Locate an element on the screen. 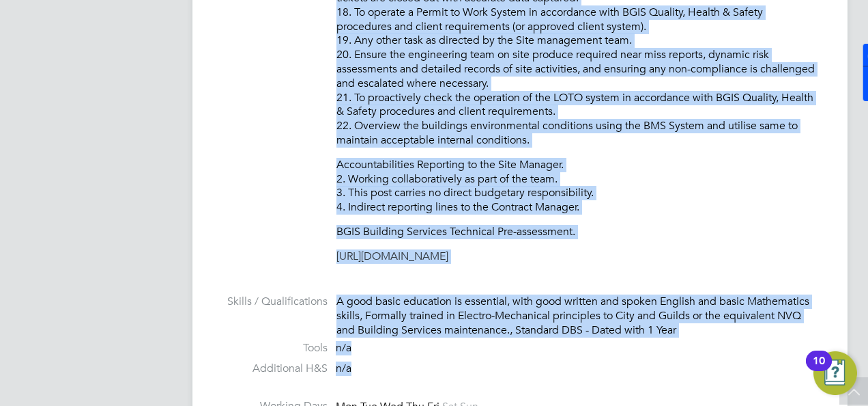  p: Accountabilities Reporting to the Site Manager. 2. Working collaboratively as part of the team. 3... is located at coordinates (578, 186).